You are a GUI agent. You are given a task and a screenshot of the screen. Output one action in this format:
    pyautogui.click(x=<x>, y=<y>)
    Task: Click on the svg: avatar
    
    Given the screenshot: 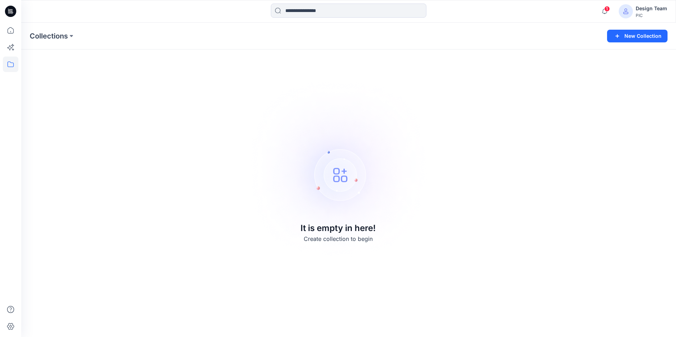 What is the action you would take?
    pyautogui.click(x=626, y=11)
    